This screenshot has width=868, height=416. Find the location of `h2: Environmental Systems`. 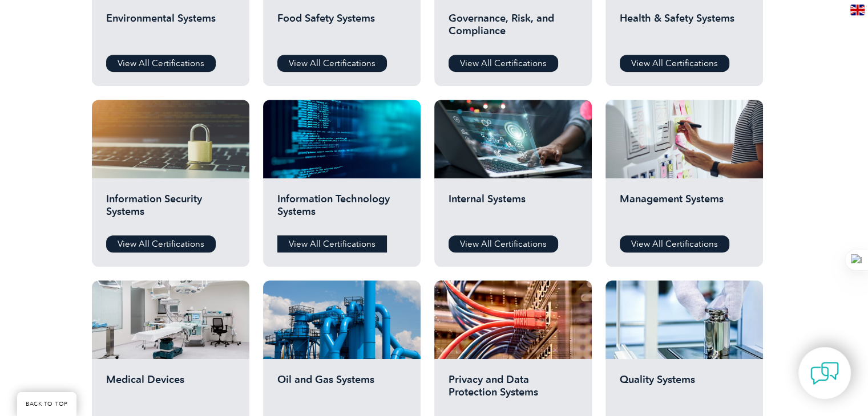

h2: Environmental Systems is located at coordinates (170, 29).